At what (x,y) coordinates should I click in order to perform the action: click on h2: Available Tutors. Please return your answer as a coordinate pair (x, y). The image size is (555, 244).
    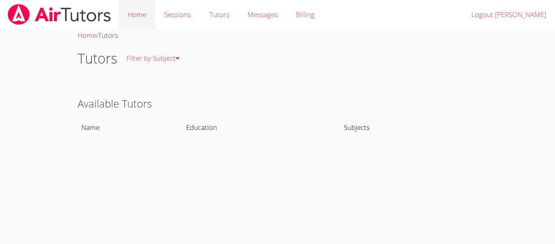
    Looking at the image, I should click on (278, 103).